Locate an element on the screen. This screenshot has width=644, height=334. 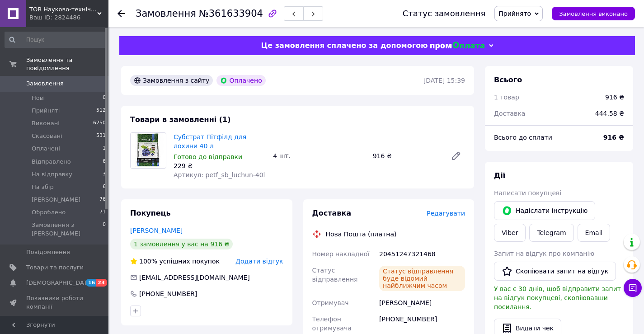
span: Товари в замовленні (1) is located at coordinates (180, 120).